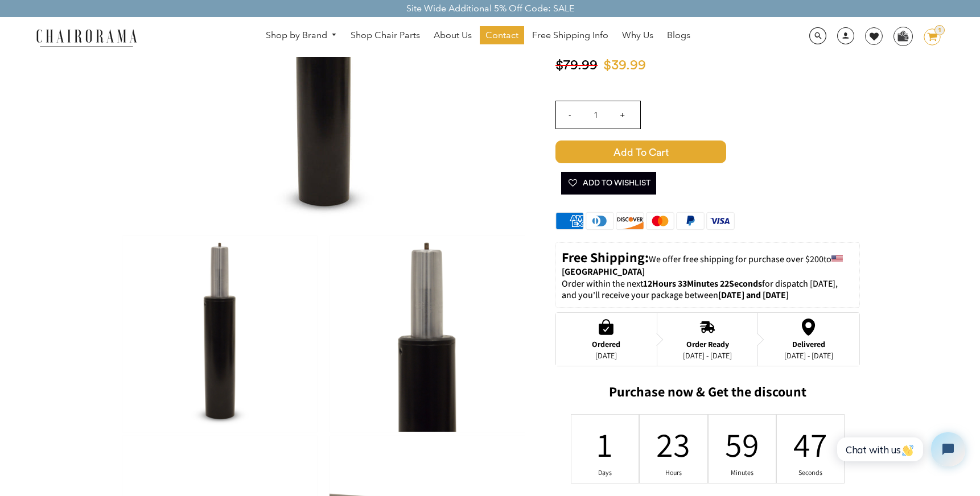  I want to click on div: Days, so click(605, 473).